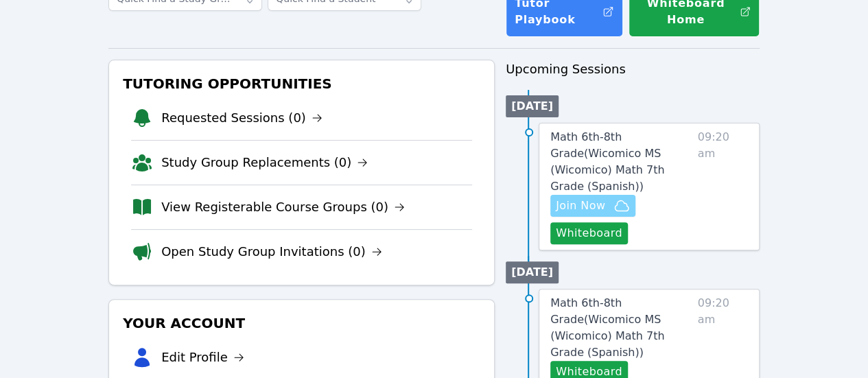  I want to click on button: Join Now, so click(593, 206).